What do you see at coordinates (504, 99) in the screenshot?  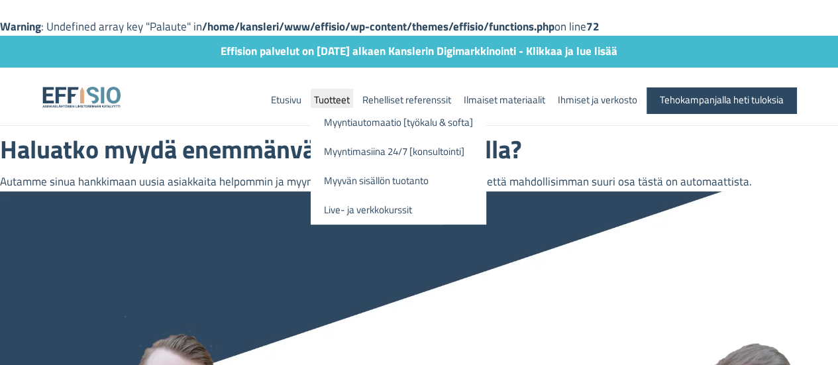 I see `a: Ilmaiset materiaalit` at bounding box center [504, 99].